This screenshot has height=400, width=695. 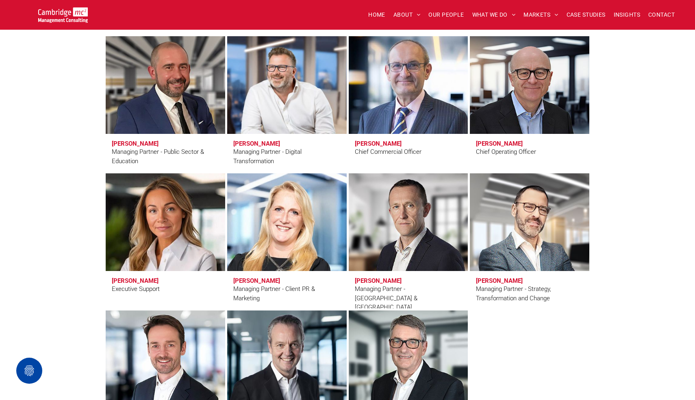 What do you see at coordinates (530, 222) in the screenshot?
I see `a: Mauro Mortali | Managing Partner - Strategy | Cambridge Management Consulting` at bounding box center [530, 222].